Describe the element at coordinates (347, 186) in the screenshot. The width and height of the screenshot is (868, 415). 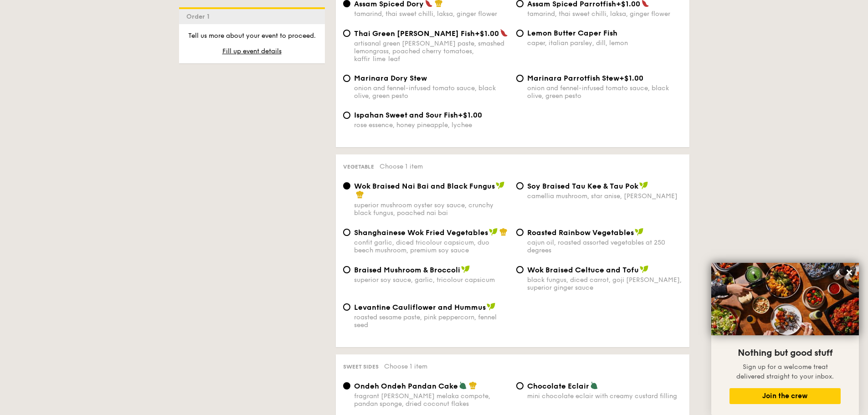
I see `input: Wok Braised Nai Bai and Black Fungussuperior mushroom oyster soy sauce, crunchy black fungus, poa...` at that location.